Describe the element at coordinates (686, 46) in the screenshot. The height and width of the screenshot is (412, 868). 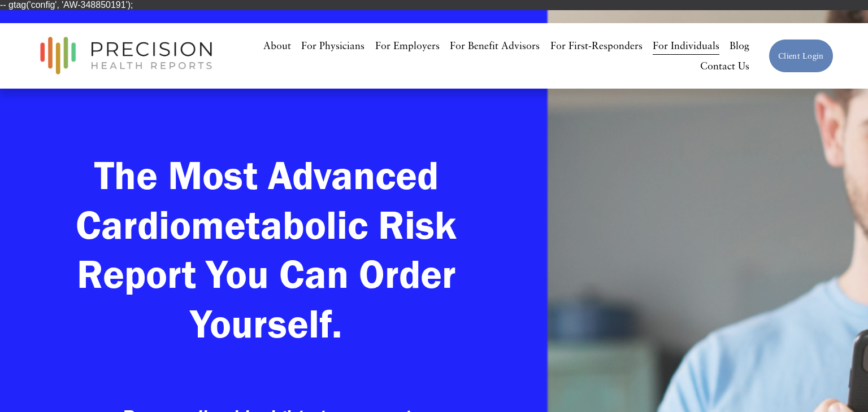
I see `a: For Individuals` at that location.